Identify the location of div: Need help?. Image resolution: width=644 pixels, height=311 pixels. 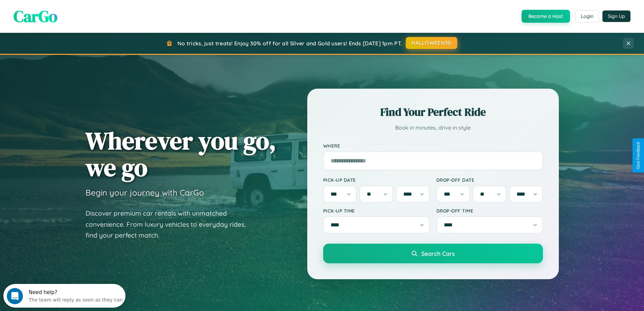
(72, 9).